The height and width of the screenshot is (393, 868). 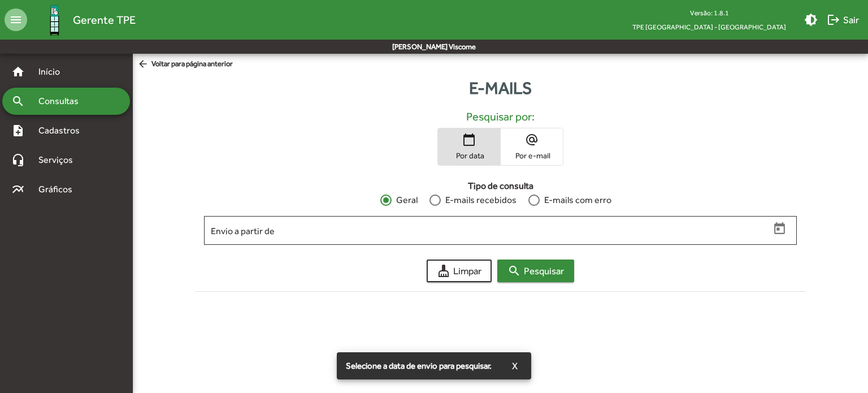 I want to click on span: Gráficos, so click(x=59, y=189).